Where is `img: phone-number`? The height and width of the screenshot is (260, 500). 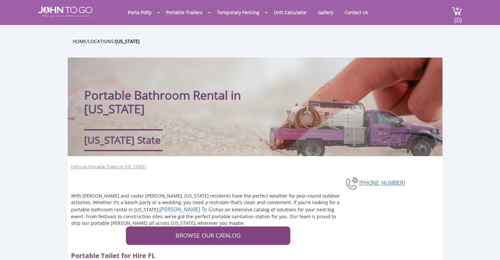 img: phone-number is located at coordinates (353, 184).